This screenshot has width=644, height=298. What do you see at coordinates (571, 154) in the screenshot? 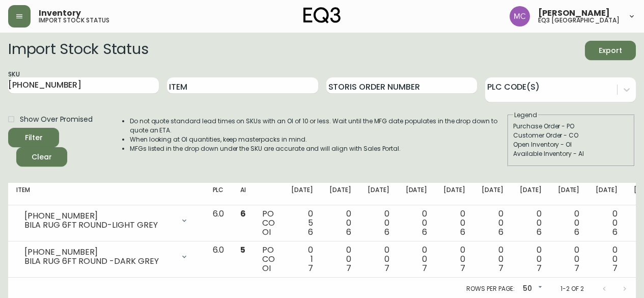
I see `div: Available Inventory - AI` at bounding box center [571, 154].